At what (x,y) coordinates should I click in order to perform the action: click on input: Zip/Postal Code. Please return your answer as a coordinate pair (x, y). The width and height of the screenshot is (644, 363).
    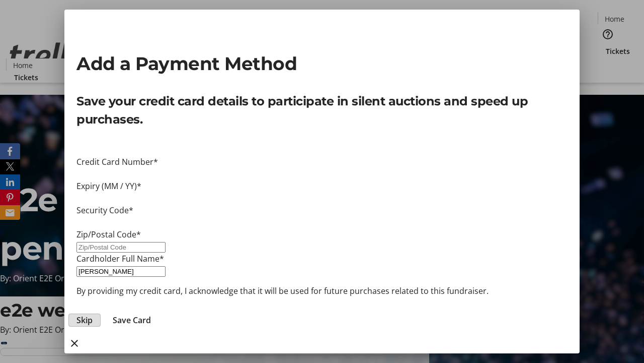
    Looking at the image, I should click on (121, 247).